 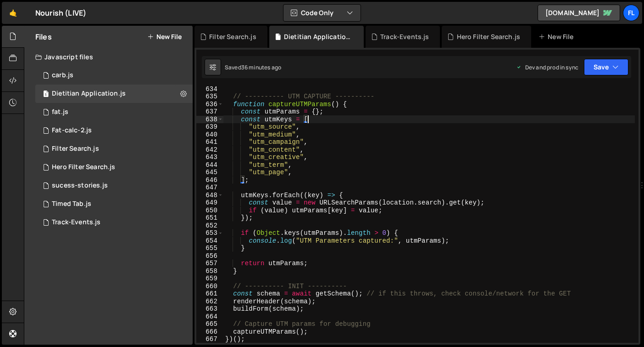 What do you see at coordinates (72, 130) in the screenshot?
I see `div: Fat-calc-2.js` at bounding box center [72, 130].